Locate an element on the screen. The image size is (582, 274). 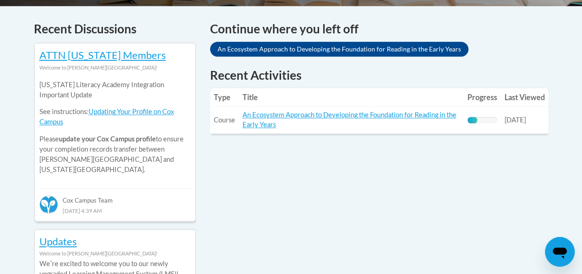
h4: Continue where you left off is located at coordinates (379, 29).